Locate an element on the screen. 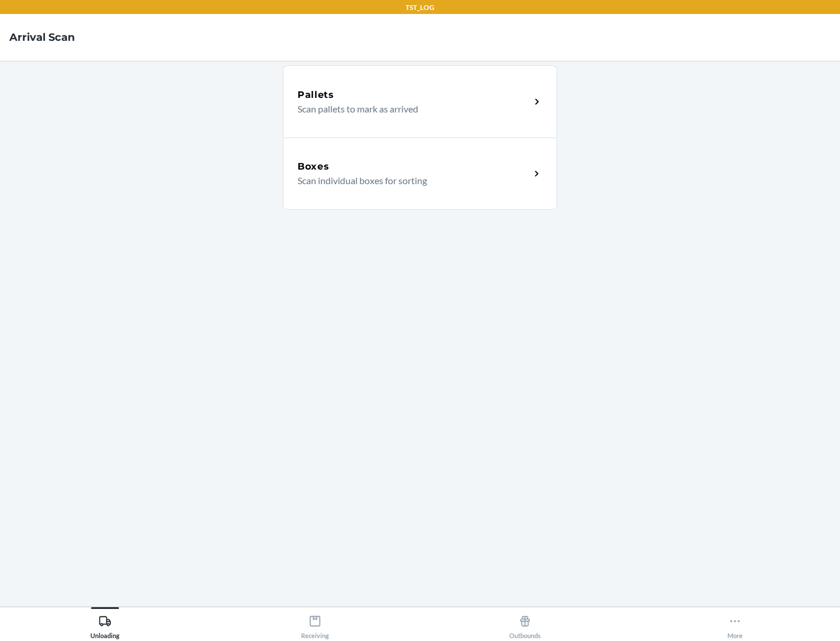 This screenshot has width=840, height=641. button: More is located at coordinates (735, 623).